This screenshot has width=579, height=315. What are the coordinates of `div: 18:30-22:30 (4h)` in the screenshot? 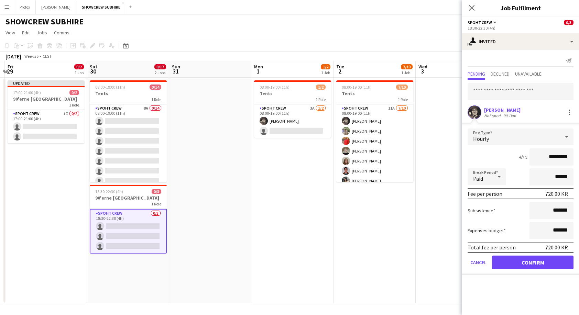 It's located at (521, 28).